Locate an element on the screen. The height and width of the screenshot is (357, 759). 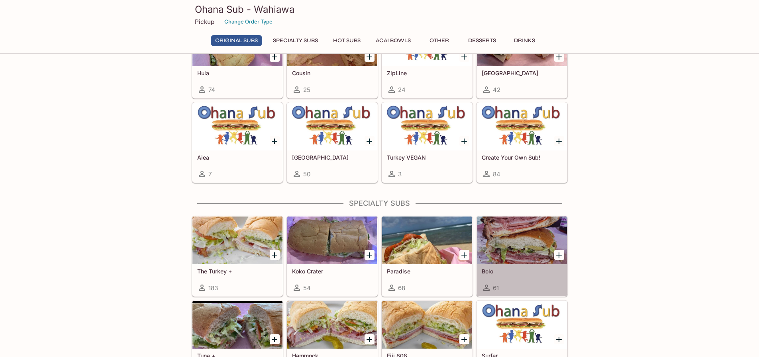
h5: The Turkey + is located at coordinates (237, 271).